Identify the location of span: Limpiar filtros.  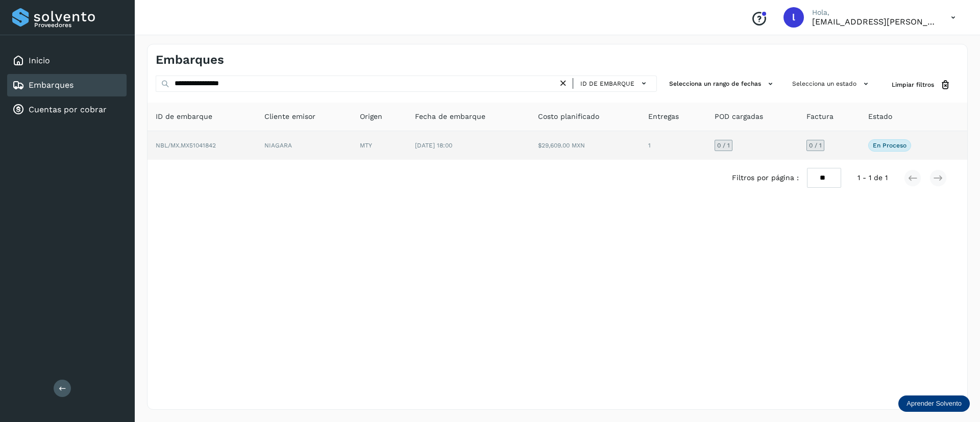
(912, 85).